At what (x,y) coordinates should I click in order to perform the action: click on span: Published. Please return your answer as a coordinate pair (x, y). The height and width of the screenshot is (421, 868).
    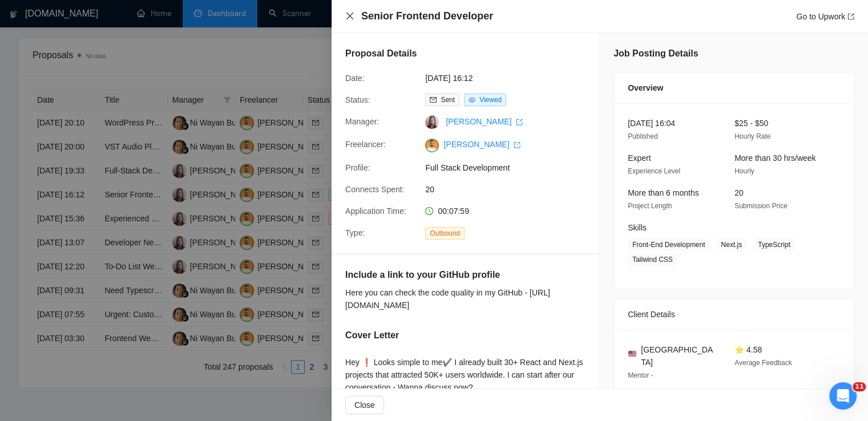
    Looking at the image, I should click on (642, 136).